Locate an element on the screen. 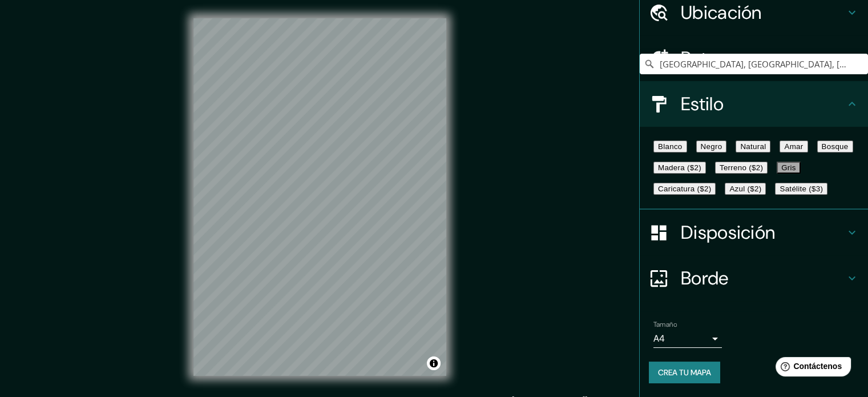  font: Estilo is located at coordinates (702, 104).